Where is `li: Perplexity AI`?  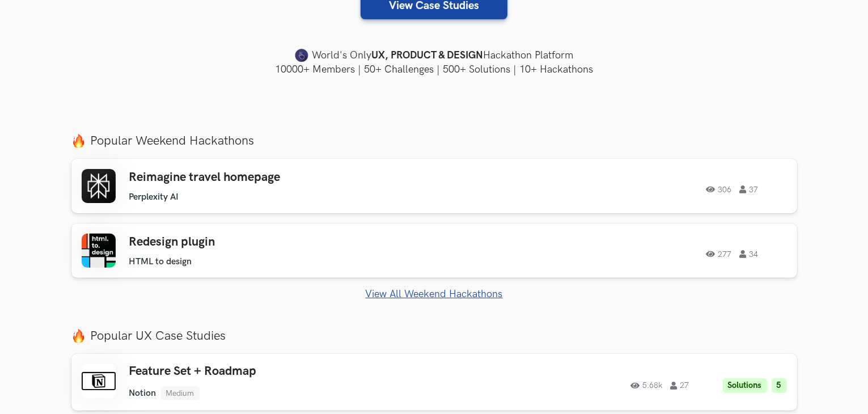 li: Perplexity AI is located at coordinates (154, 196).